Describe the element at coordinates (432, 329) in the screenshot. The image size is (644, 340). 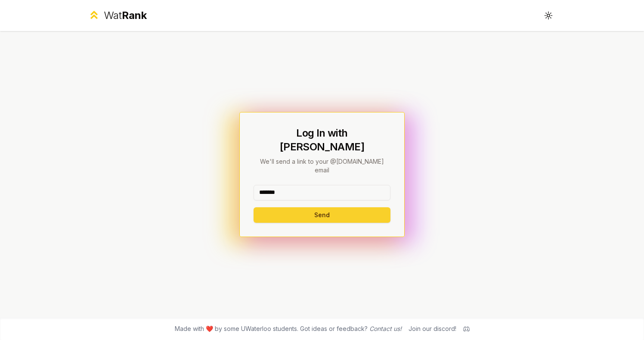
I see `div: Join our discord!` at that location.